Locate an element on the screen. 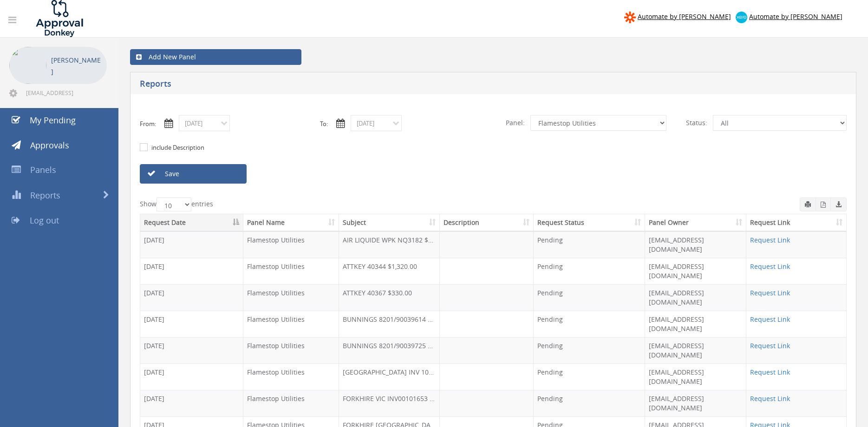 Image resolution: width=868 pixels, height=427 pixels. span: Reports is located at coordinates (45, 195).